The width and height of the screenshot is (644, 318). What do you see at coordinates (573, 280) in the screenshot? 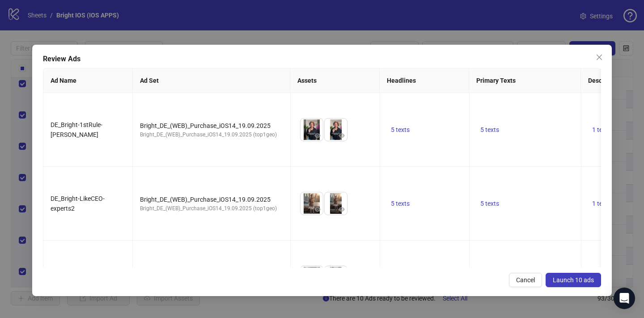
I see `span: Launch 10 ads` at bounding box center [573, 280].